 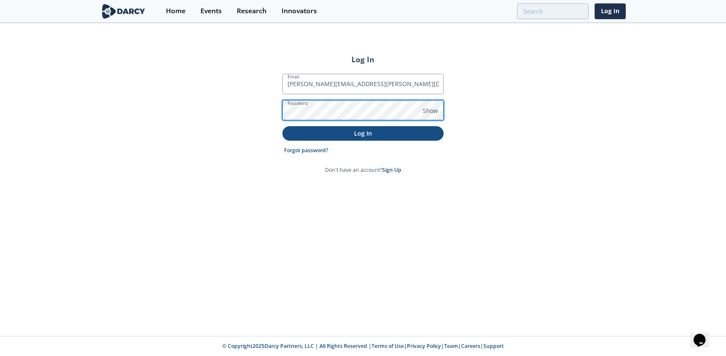 I want to click on a: Log In, so click(x=610, y=11).